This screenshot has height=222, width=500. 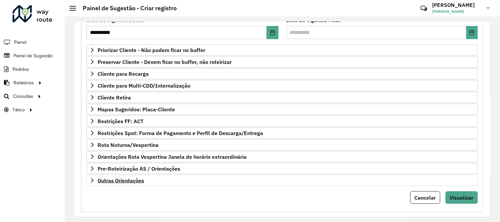 What do you see at coordinates (20, 42) in the screenshot?
I see `span: Painel` at bounding box center [20, 42].